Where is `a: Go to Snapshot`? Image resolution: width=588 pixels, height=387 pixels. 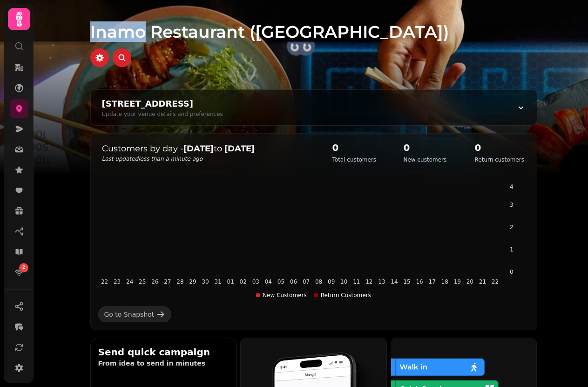 a: Go to Snapshot is located at coordinates (135, 314).